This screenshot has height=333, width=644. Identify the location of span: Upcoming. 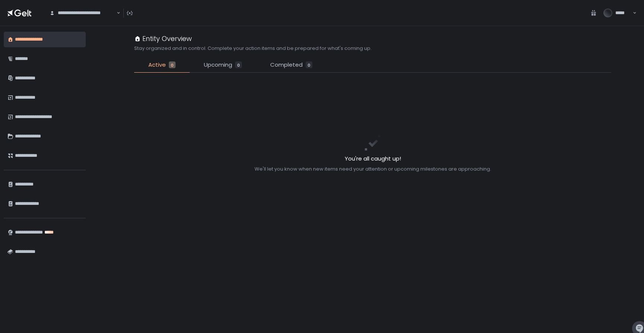
(218, 64).